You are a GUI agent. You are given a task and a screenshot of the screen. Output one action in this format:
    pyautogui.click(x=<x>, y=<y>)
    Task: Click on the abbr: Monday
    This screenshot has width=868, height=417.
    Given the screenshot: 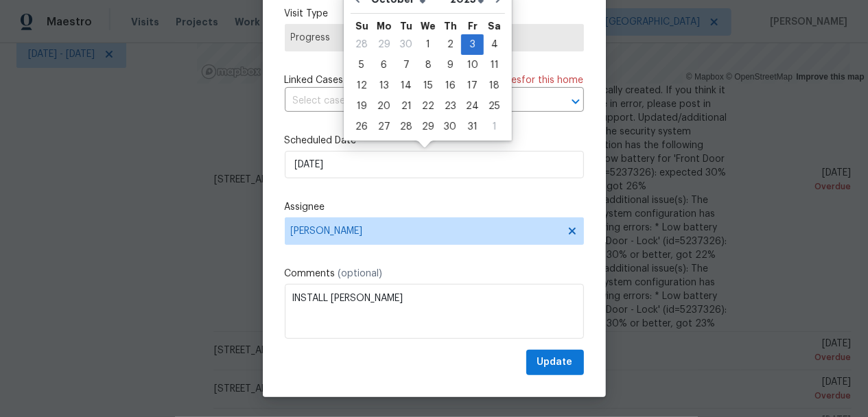 What is the action you would take?
    pyautogui.click(x=384, y=26)
    